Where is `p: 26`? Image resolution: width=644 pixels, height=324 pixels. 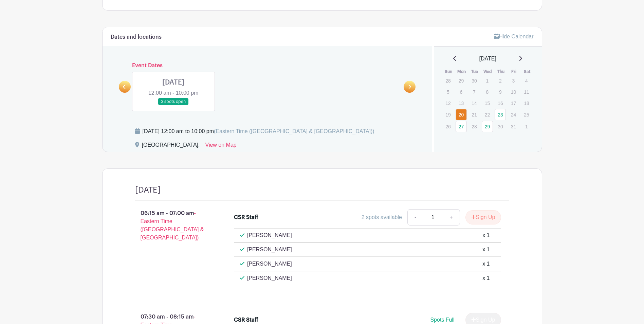
p: 26 is located at coordinates (448, 127).